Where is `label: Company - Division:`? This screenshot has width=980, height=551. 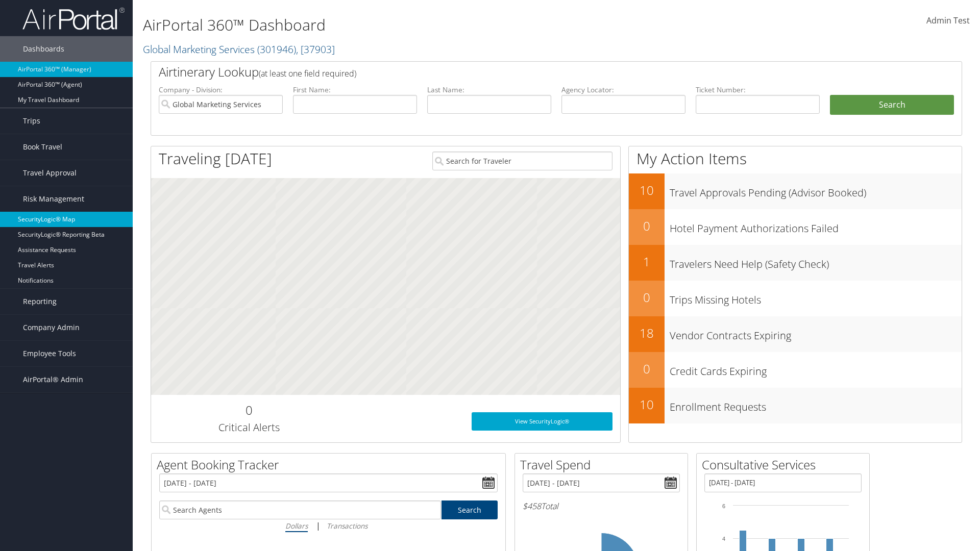 label: Company - Division: is located at coordinates (221, 90).